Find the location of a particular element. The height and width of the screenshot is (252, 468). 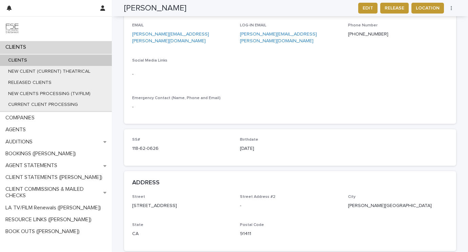

button: LOCATION is located at coordinates (427, 8).